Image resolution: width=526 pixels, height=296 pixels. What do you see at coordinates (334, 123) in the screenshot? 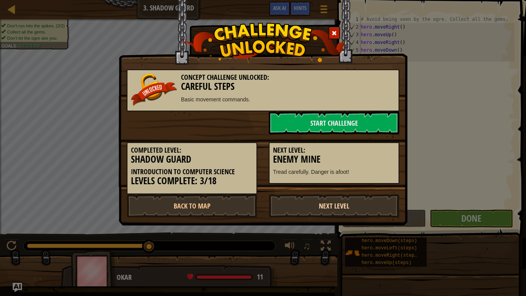
I see `a: Start Challenge` at bounding box center [334, 123].